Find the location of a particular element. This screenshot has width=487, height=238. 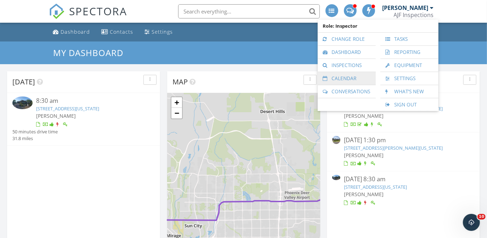

a: Inspections is located at coordinates (347, 65).